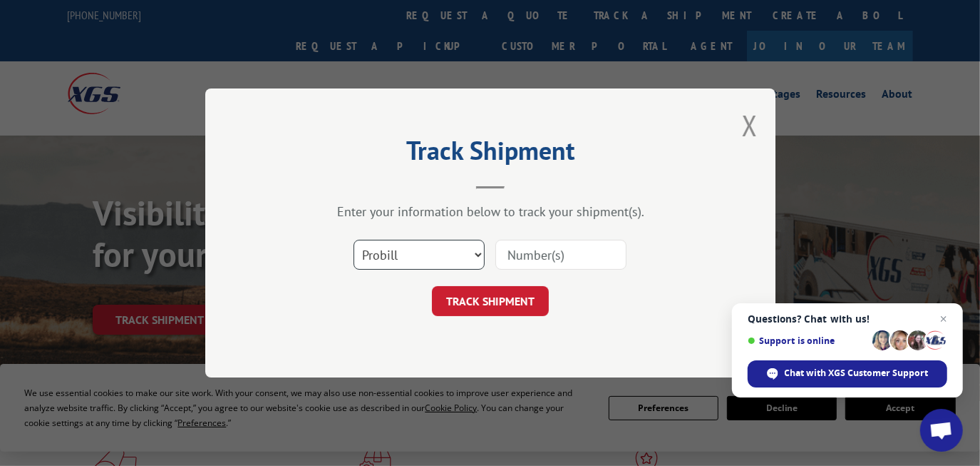  What do you see at coordinates (490, 301) in the screenshot?
I see `button: TRACK SHIPMENT` at bounding box center [490, 301].